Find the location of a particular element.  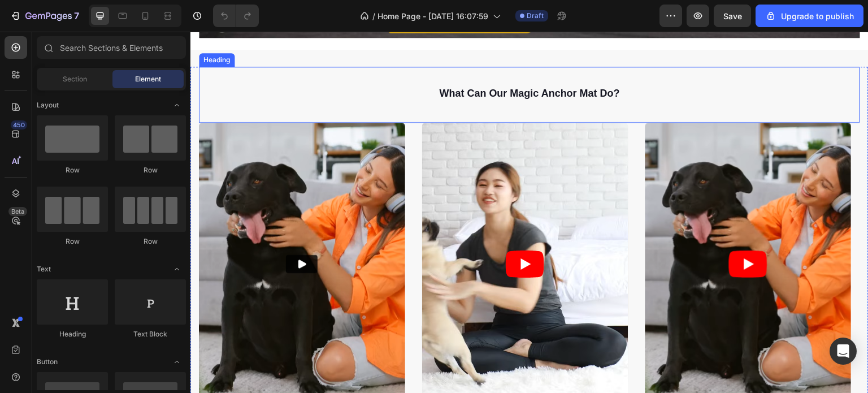

span: Element is located at coordinates (148, 79).